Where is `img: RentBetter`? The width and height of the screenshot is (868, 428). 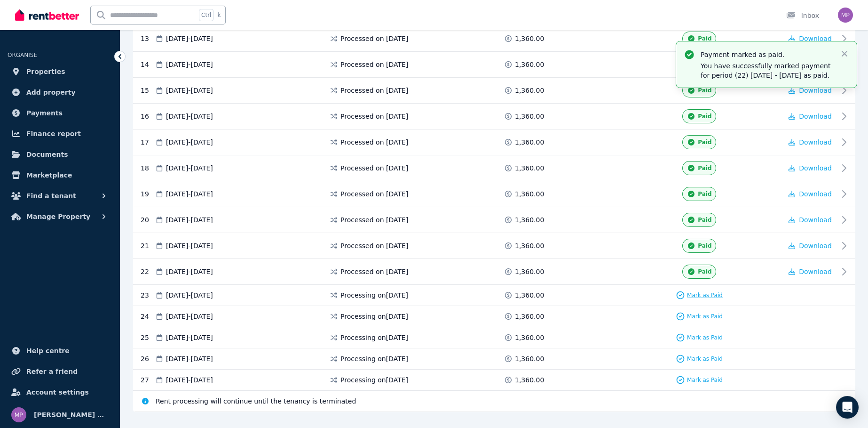
img: RentBetter is located at coordinates (47, 15).